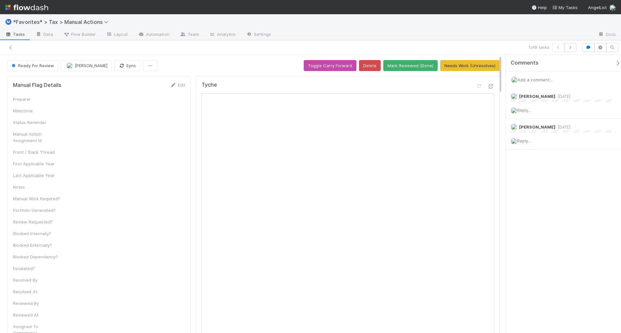 This screenshot has height=333, width=621. I want to click on button: Toggle Carry Forward, so click(330, 66).